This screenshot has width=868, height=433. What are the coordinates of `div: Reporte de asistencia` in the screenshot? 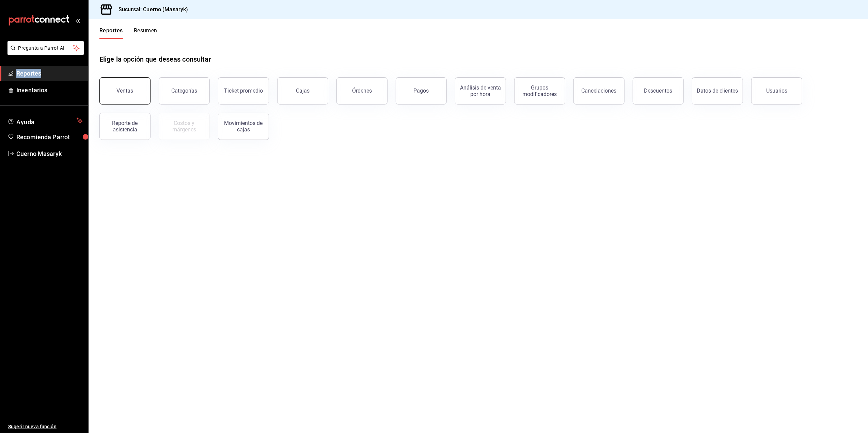 It's located at (125, 126).